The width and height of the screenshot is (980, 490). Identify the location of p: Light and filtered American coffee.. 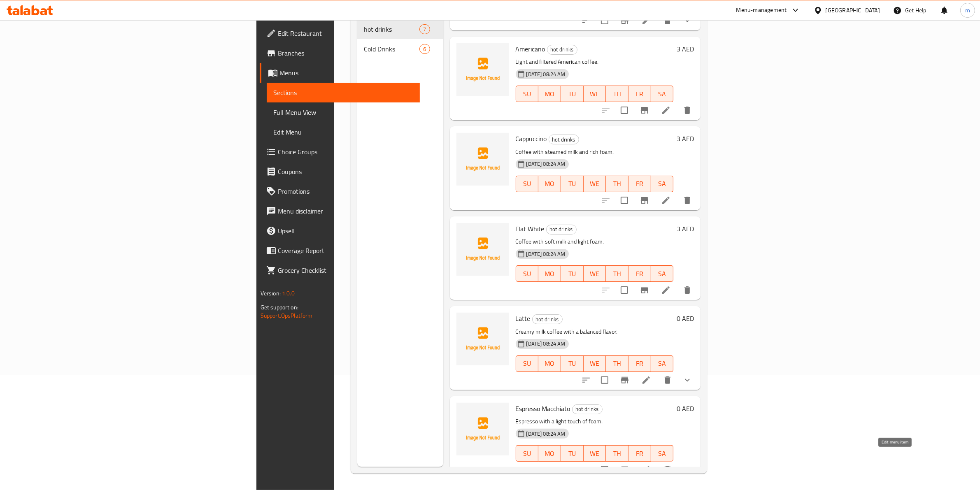
(595, 62).